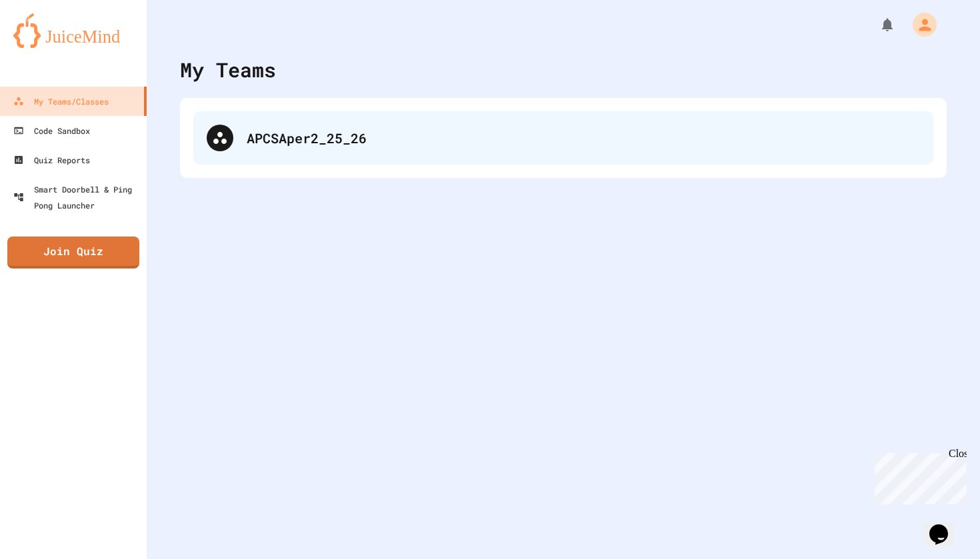  I want to click on div: Quiz Reports, so click(52, 160).